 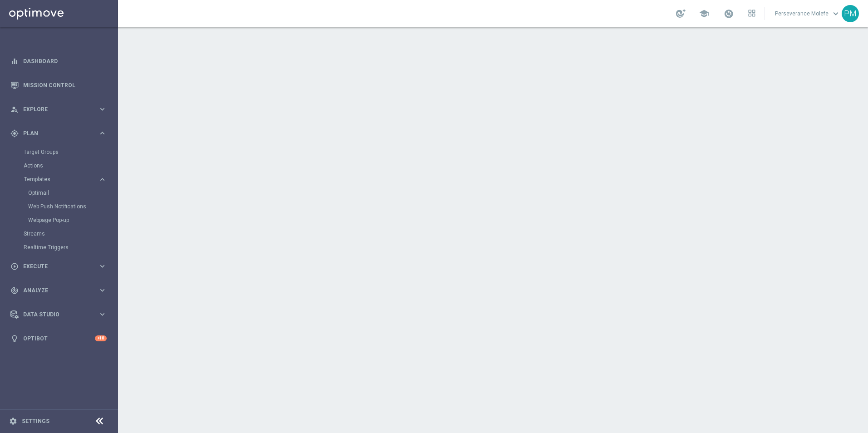 I want to click on a: Mission Control, so click(x=65, y=85).